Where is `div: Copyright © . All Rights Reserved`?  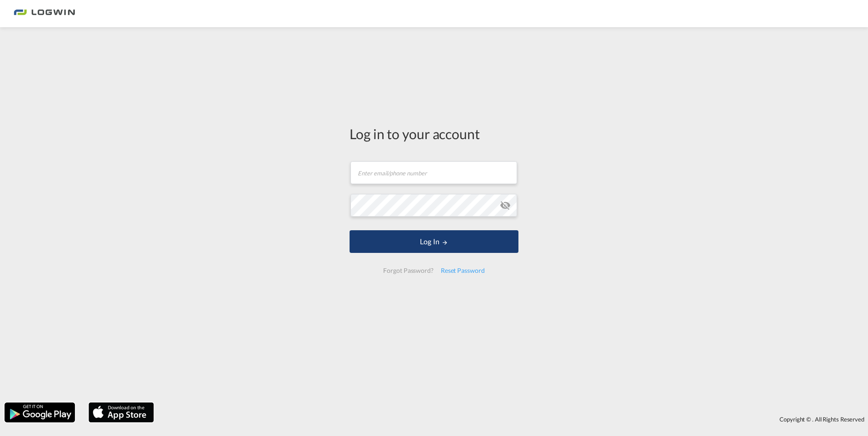 div: Copyright © . All Rights Reserved is located at coordinates (513, 419).